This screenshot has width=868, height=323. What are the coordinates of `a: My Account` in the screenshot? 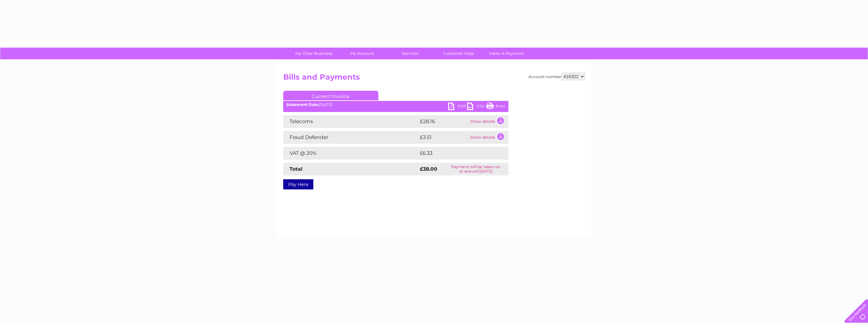 It's located at (362, 54).